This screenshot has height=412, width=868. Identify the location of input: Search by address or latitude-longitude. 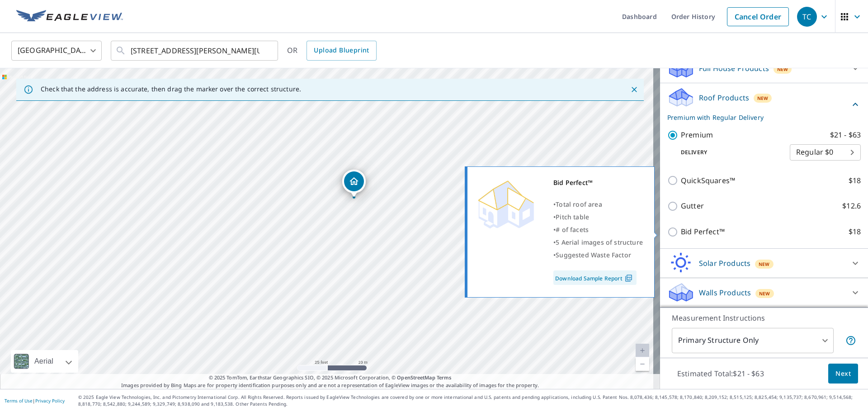
(195, 50).